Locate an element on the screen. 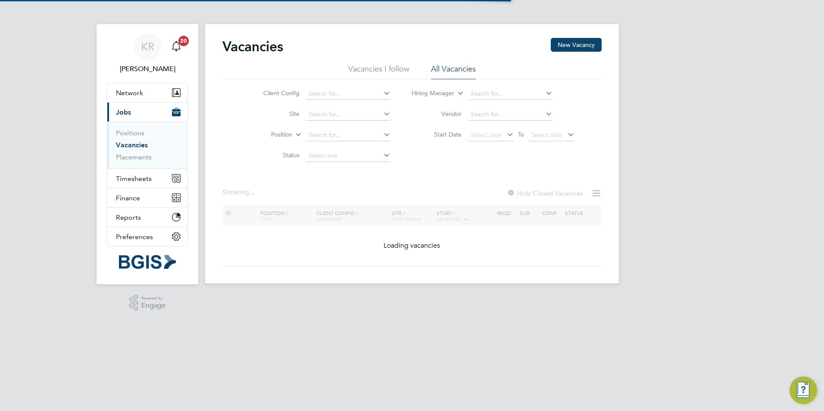  button: Network is located at coordinates (147, 93).